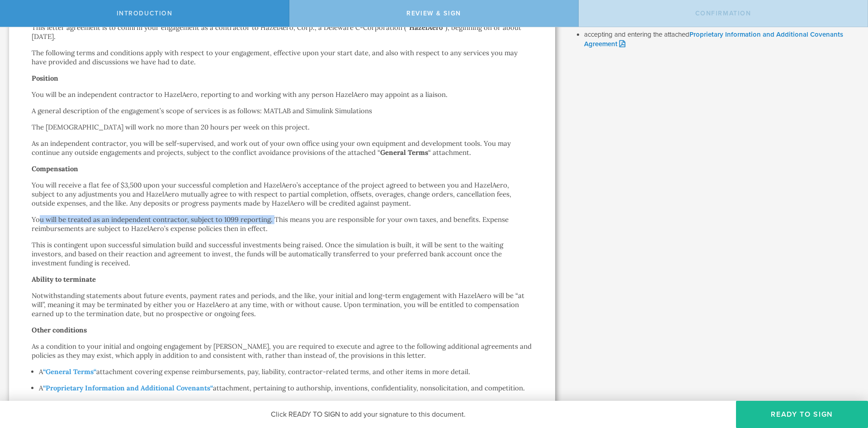  Describe the element at coordinates (286, 372) in the screenshot. I see `p: A attachment covering expense reimbursements, pay, liability, contractor-related terms, and other...` at that location.